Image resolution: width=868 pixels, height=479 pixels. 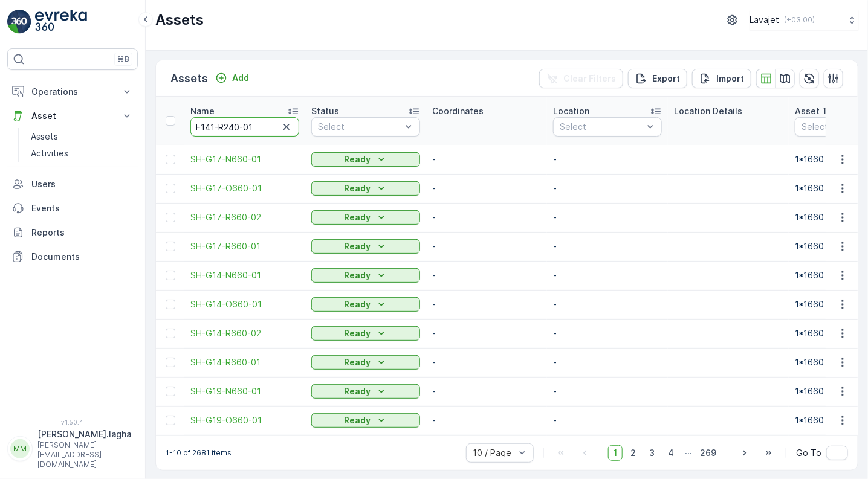 I want to click on a: SH-G17-R660-02, so click(x=245, y=218).